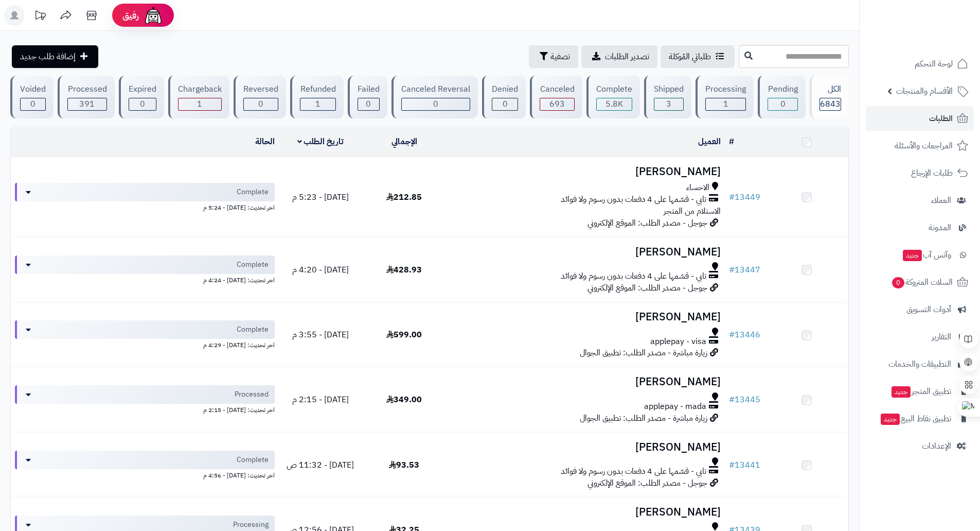  What do you see at coordinates (920, 119) in the screenshot?
I see `a: الطلبات` at bounding box center [920, 119].